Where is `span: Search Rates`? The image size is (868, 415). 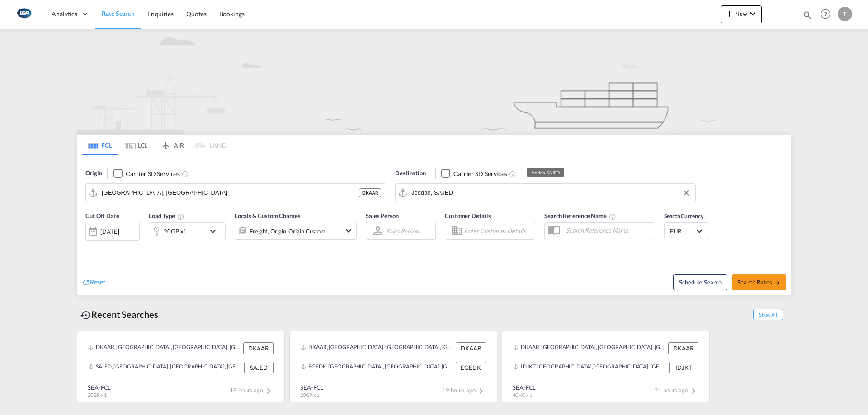 span: Search Rates is located at coordinates (759, 282).